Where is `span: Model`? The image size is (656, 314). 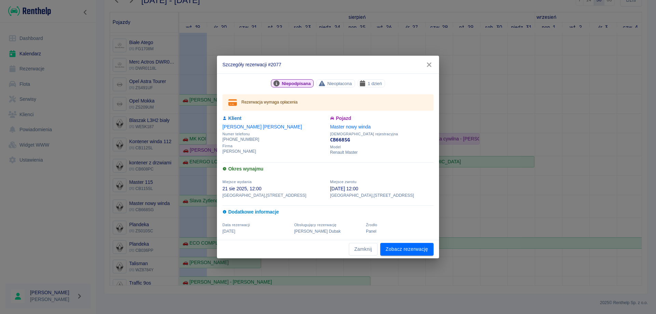
span: Model is located at coordinates (382, 147).